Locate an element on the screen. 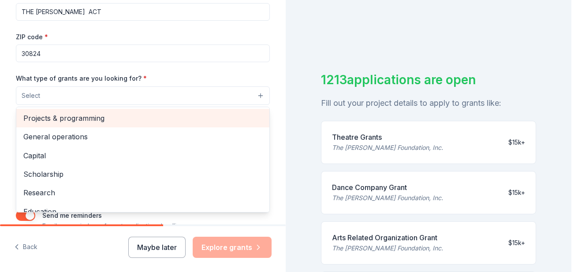 The height and width of the screenshot is (272, 578). span: Research is located at coordinates (143, 193).